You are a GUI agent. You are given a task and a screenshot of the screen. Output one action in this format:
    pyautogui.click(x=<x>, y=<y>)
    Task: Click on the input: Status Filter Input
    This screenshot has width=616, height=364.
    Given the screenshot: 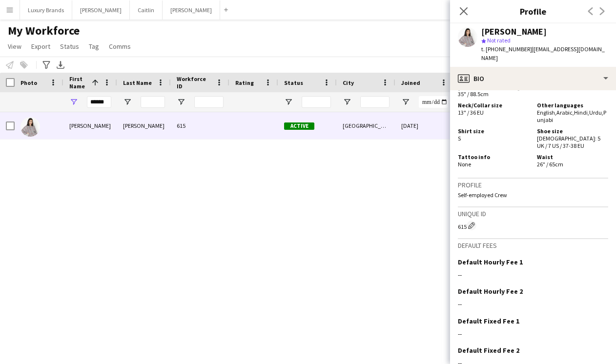 What is the action you would take?
    pyautogui.click(x=316, y=102)
    